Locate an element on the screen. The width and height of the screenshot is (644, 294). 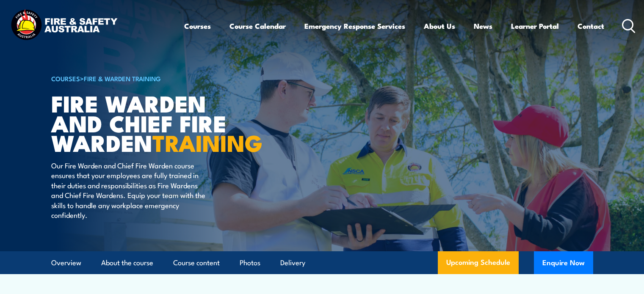
strong: TRAINING is located at coordinates (207, 141).